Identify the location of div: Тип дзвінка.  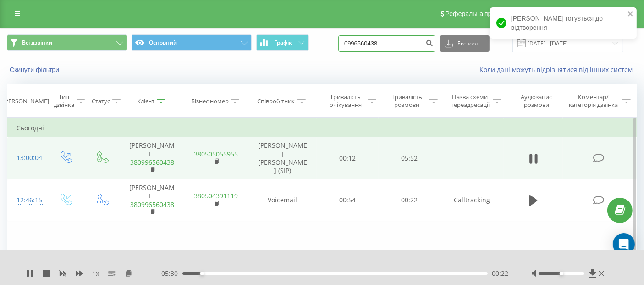
(64, 101).